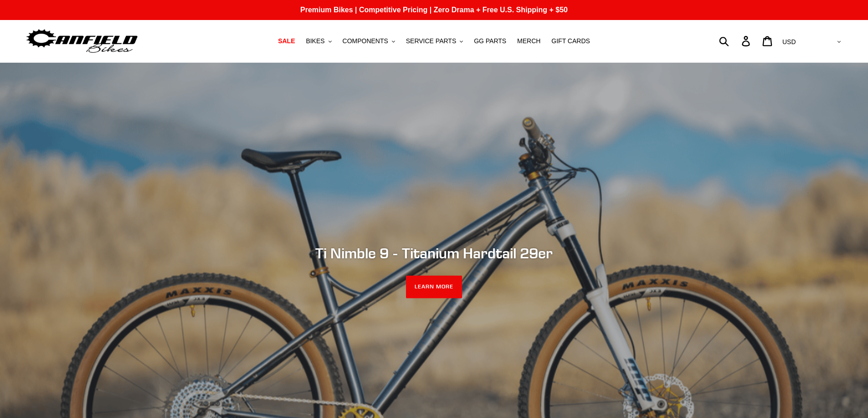 This screenshot has width=868, height=418. I want to click on span: GG PARTS, so click(489, 41).